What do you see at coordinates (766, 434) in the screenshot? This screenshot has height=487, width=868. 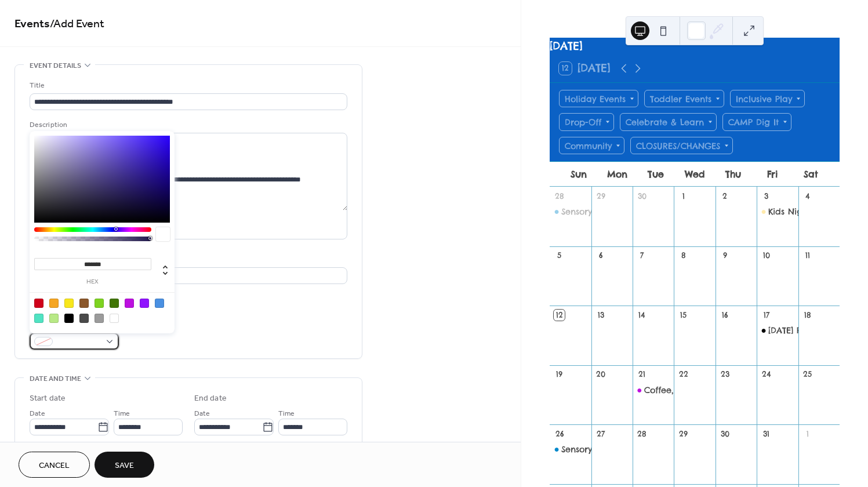 I see `div: 31` at bounding box center [766, 434].